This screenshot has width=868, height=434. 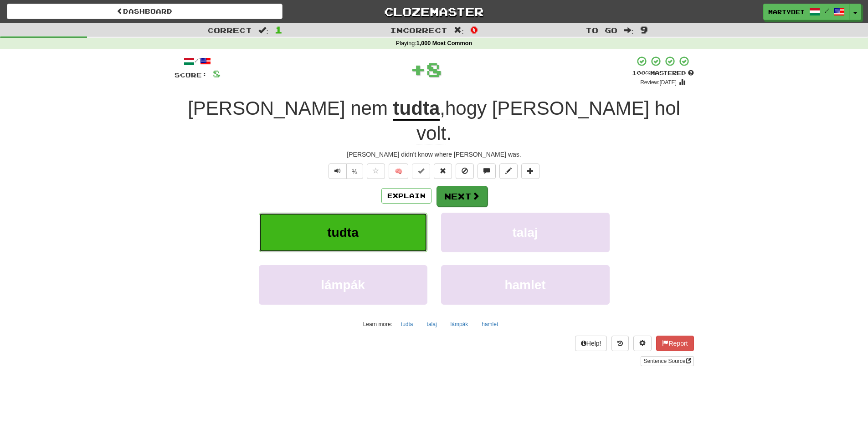 What do you see at coordinates (376, 171) in the screenshot?
I see `button: Favorite sentence (alt+f)` at bounding box center [376, 171].